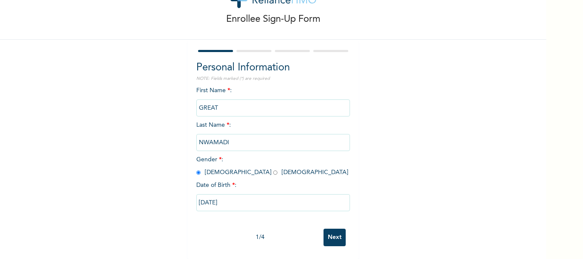 The width and height of the screenshot is (583, 259). What do you see at coordinates (273, 99) in the screenshot?
I see `span: First Name :` at bounding box center [273, 99].